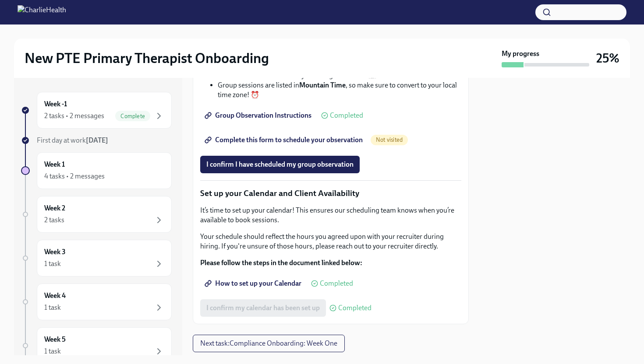 This screenshot has height=364, width=644. I want to click on a: How to set up your Calendar, so click(254, 283).